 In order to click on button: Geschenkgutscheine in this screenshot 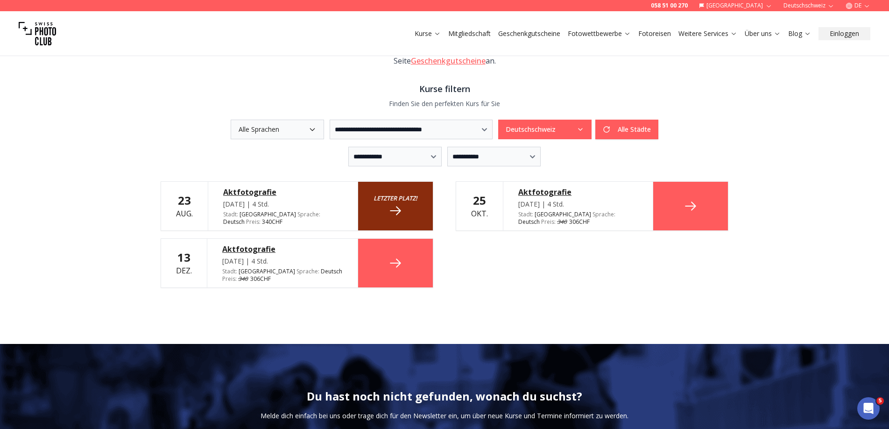, I will do `click(529, 34)`.